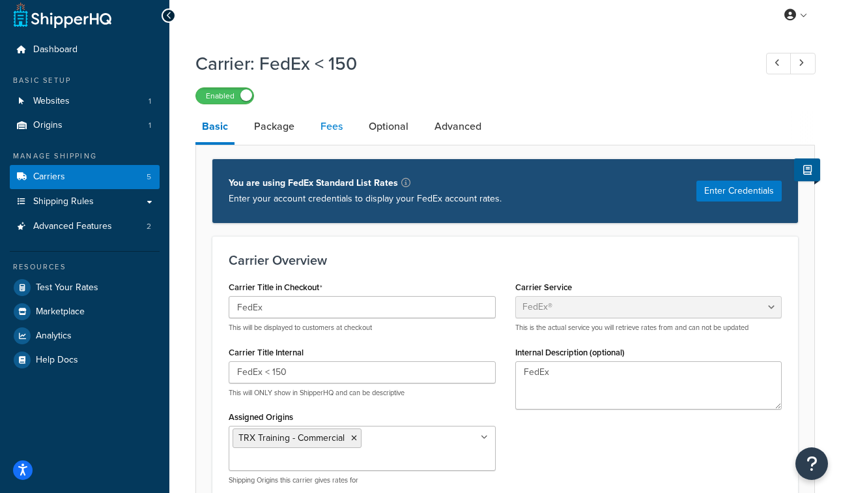 Image resolution: width=841 pixels, height=493 pixels. I want to click on a: Test Your Rates, so click(85, 287).